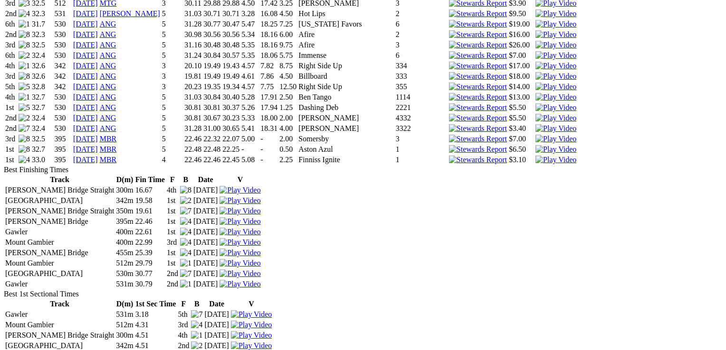 Image resolution: width=726 pixels, height=350 pixels. What do you see at coordinates (24, 24) in the screenshot?
I see `img: 1` at bounding box center [24, 24].